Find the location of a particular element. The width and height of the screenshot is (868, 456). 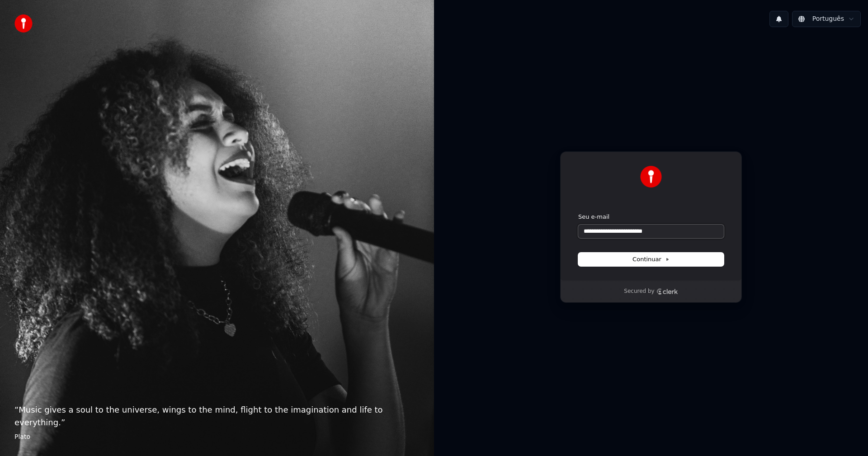

footer: Plato is located at coordinates (217, 437).